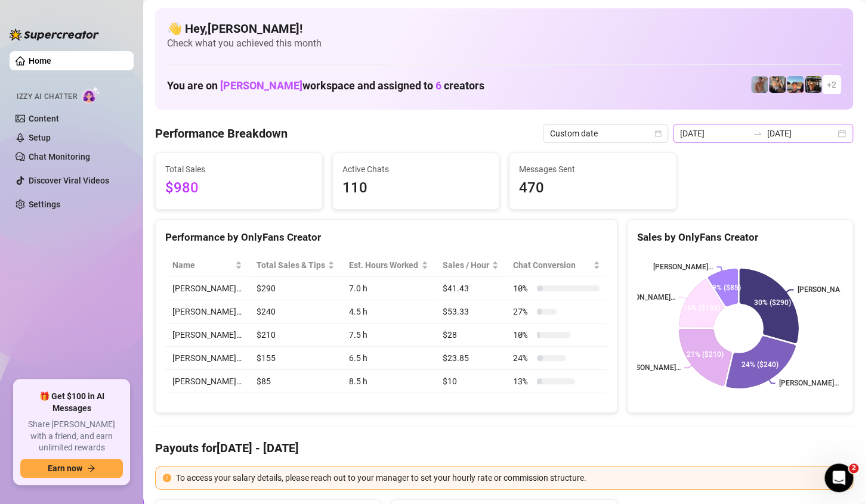 The height and width of the screenshot is (504, 865). I want to click on span: 2, so click(854, 468).